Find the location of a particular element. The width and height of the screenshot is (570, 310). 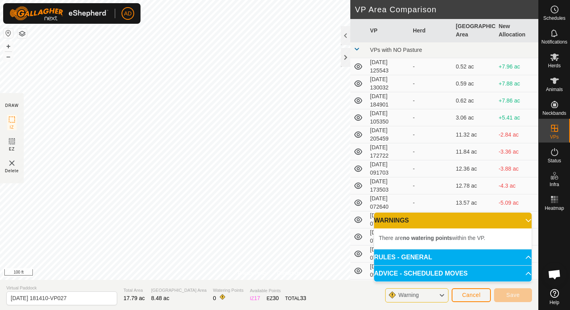

span: Neckbands is located at coordinates (554, 113).